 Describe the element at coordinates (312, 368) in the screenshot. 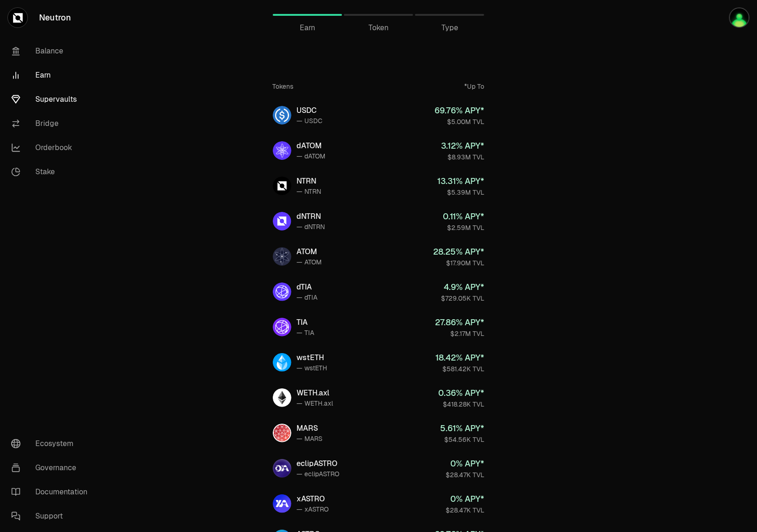

I see `div: — wstETH` at that location.